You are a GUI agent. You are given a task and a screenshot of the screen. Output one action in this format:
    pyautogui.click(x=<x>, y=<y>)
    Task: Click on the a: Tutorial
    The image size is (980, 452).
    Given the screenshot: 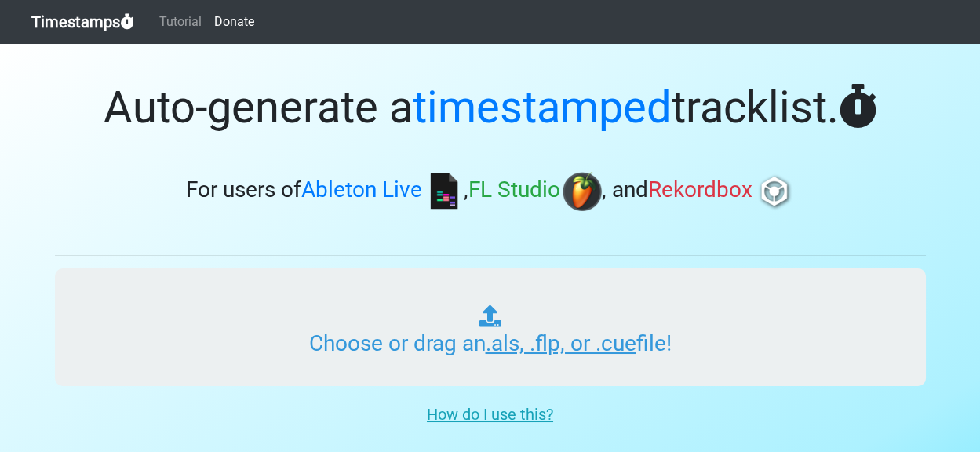 What is the action you would take?
    pyautogui.click(x=180, y=22)
    